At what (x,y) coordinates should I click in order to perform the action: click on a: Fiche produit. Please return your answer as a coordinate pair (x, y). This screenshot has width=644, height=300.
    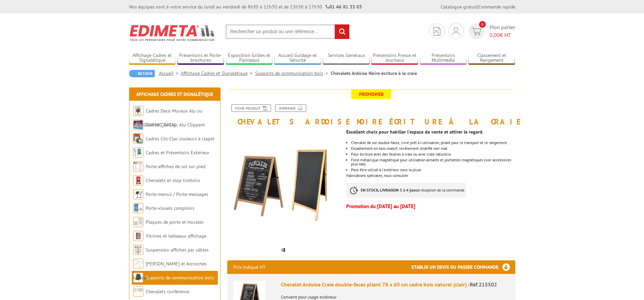
    Looking at the image, I should click on (251, 109).